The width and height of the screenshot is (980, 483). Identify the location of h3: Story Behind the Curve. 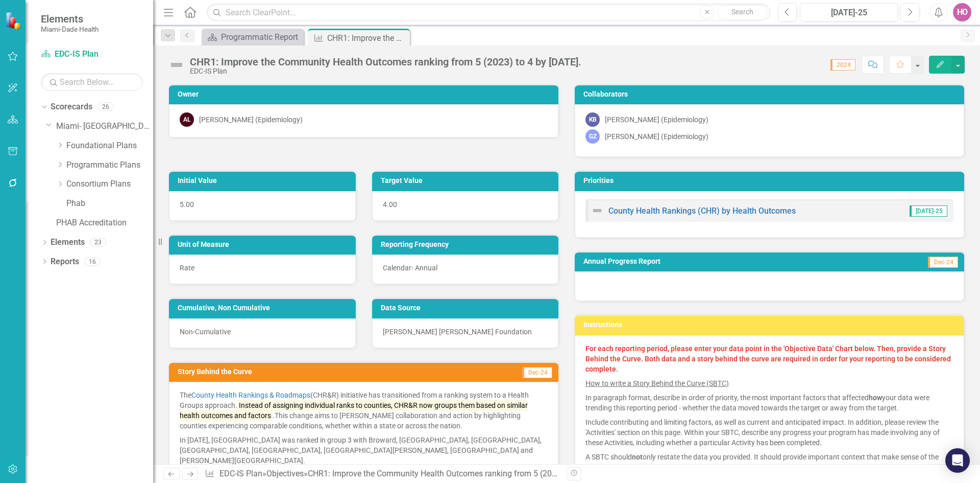
(309, 371).